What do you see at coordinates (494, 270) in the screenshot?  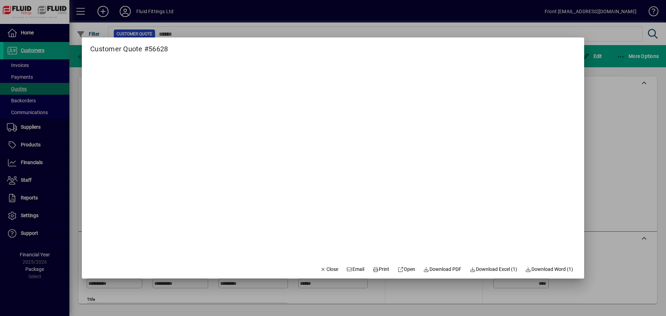 I see `button: Download Excel (1)` at bounding box center [494, 270].